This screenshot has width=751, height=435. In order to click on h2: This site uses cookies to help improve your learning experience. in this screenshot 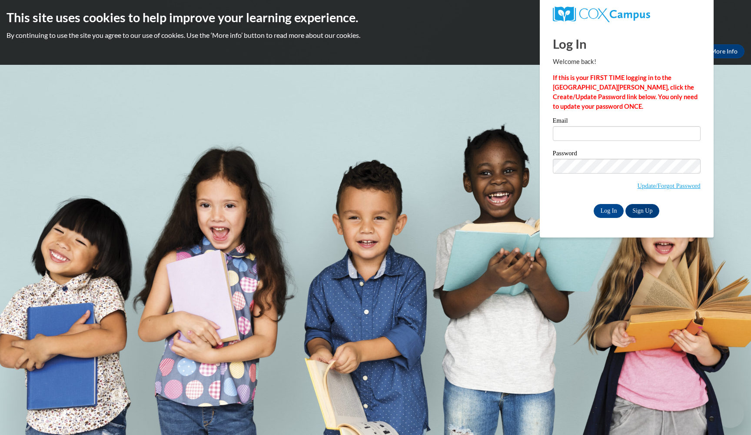, I will do `click(376, 17)`.